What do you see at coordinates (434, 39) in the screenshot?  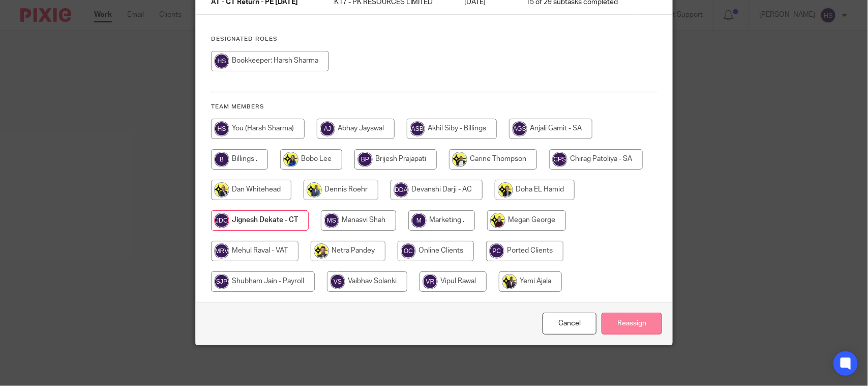 I see `h4: Designated Roles` at bounding box center [434, 39].